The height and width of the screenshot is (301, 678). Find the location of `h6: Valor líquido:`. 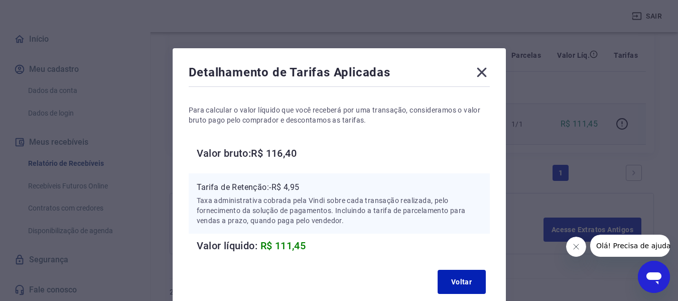

h6: Valor líquido: is located at coordinates (343, 245).